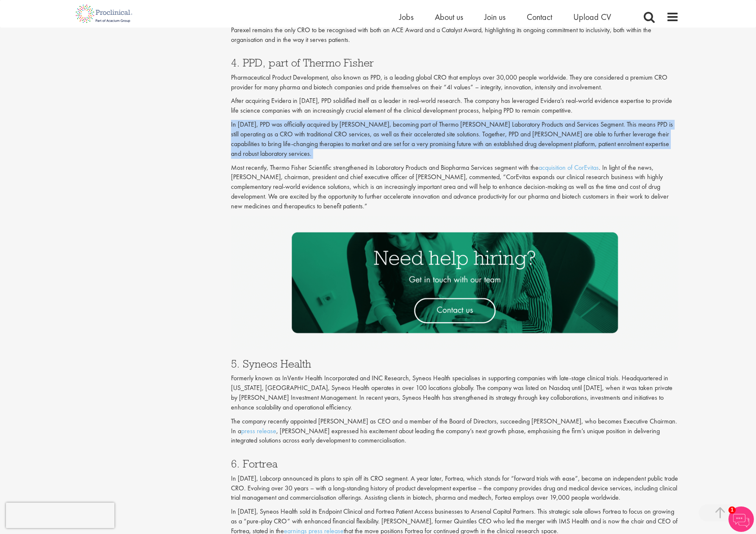 This screenshot has height=534, width=756. What do you see at coordinates (406, 17) in the screenshot?
I see `span: Jobs` at bounding box center [406, 17].